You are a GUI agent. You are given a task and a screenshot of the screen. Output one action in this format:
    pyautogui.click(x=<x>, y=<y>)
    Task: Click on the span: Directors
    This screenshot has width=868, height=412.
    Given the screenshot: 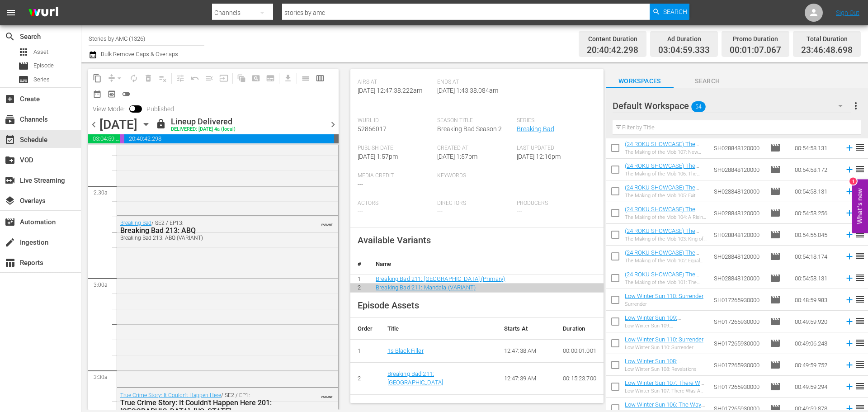 What is the action you would take?
    pyautogui.click(x=475, y=204)
    